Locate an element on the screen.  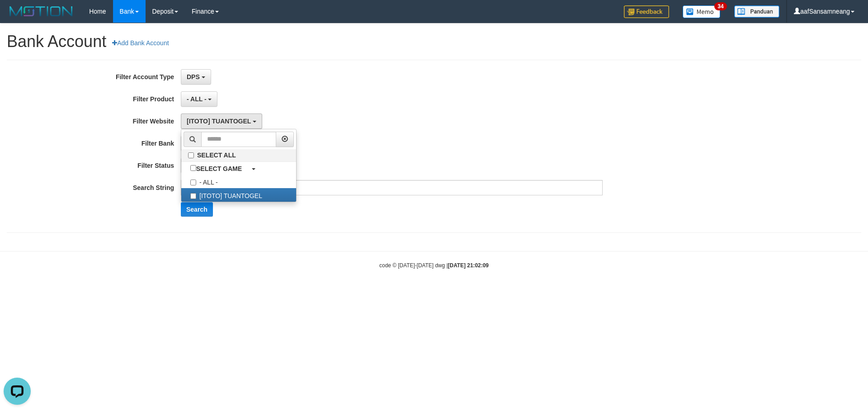
b: SELECT GAME is located at coordinates (219, 169).